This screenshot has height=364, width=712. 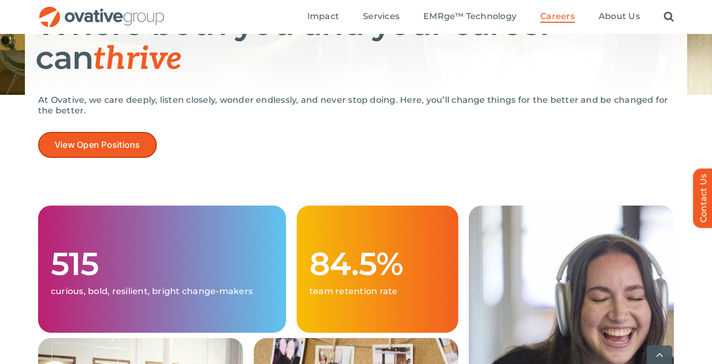 I want to click on a: View Open Positions, so click(x=97, y=145).